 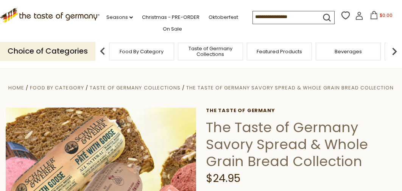 What do you see at coordinates (171, 17) in the screenshot?
I see `a: Christmas - PRE-ORDER` at bounding box center [171, 17].